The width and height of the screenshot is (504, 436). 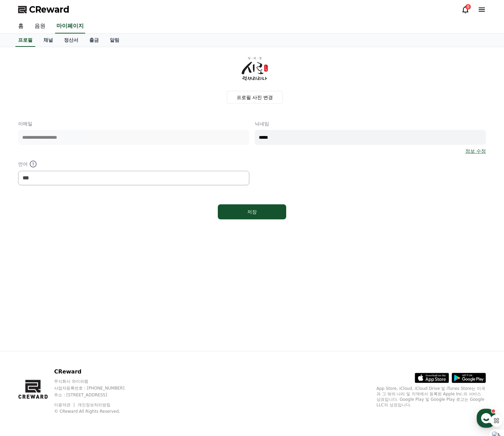 I want to click on a: 알림, so click(x=115, y=40).